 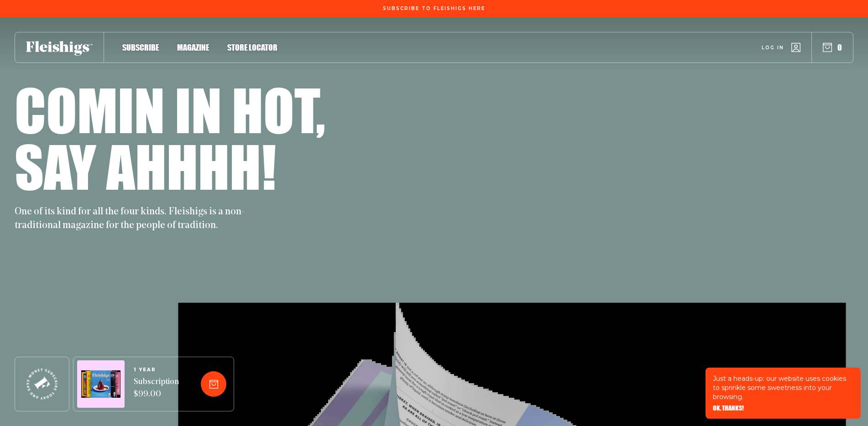 I want to click on span: Subscribe To Fleishigs Here, so click(x=434, y=9).